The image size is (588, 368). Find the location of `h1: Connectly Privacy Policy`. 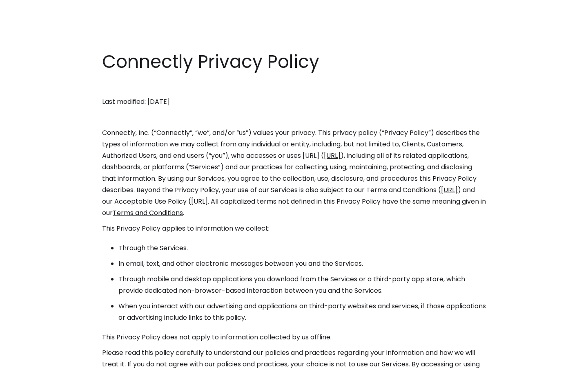

h1: Connectly Privacy Policy is located at coordinates (294, 62).